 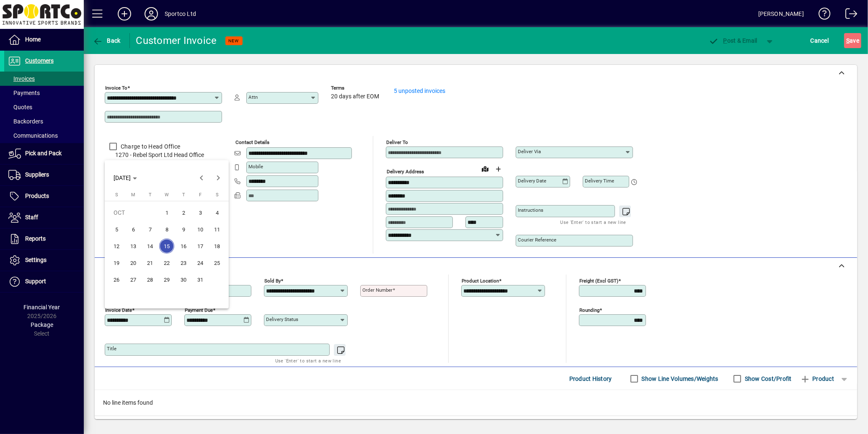 What do you see at coordinates (183, 280) in the screenshot?
I see `button: Thu Oct 30 2025` at bounding box center [183, 280].